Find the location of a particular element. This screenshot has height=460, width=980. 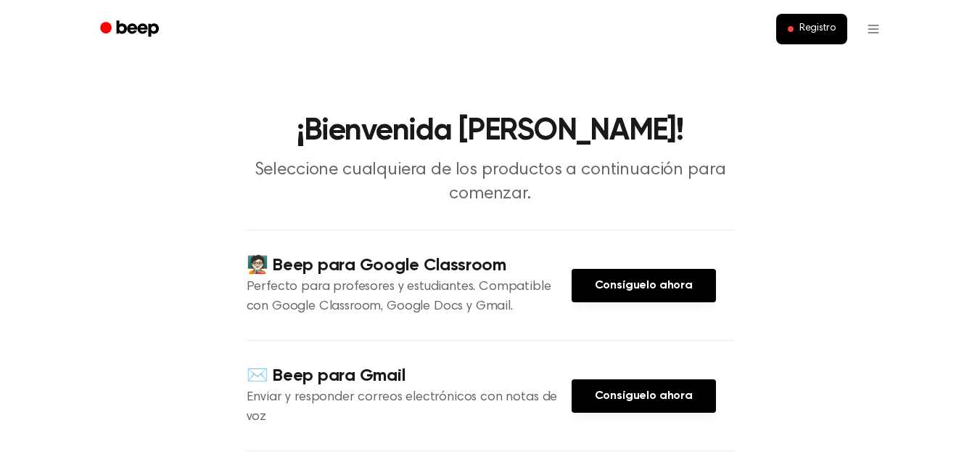

font: Registro is located at coordinates (818, 28).